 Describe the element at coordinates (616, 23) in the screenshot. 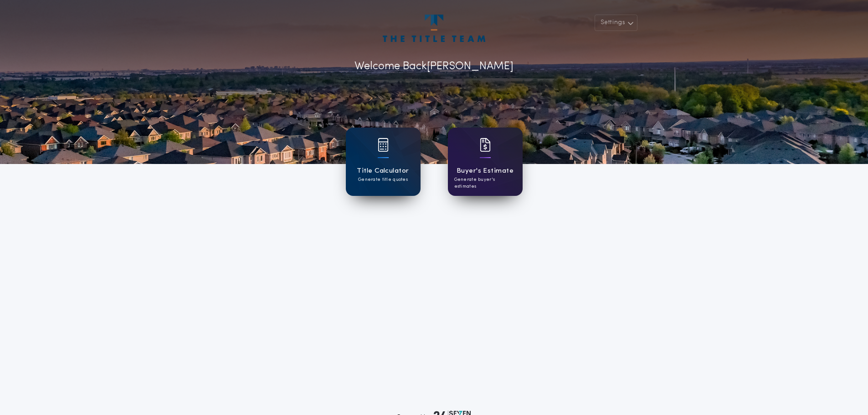

I see `button: Settings` at that location.